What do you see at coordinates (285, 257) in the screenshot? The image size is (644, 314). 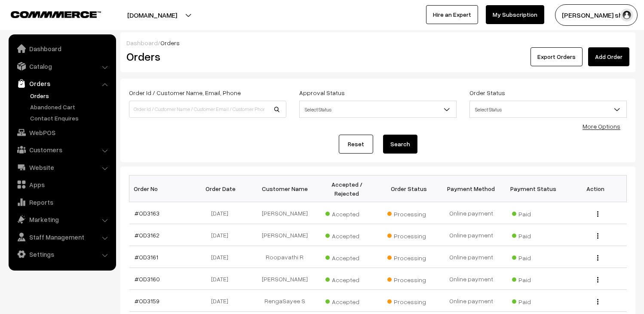 I see `td: Roopavathi R` at bounding box center [285, 257].